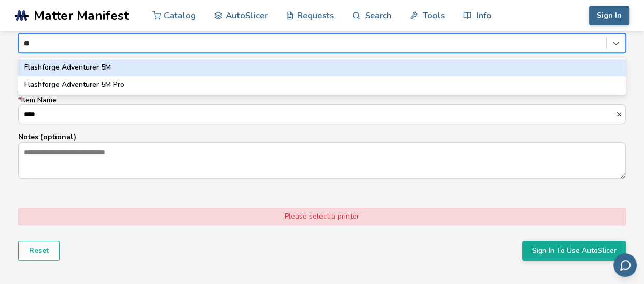 The width and height of the screenshot is (644, 284). What do you see at coordinates (317, 114) in the screenshot?
I see `input: *Item Name` at bounding box center [317, 114].